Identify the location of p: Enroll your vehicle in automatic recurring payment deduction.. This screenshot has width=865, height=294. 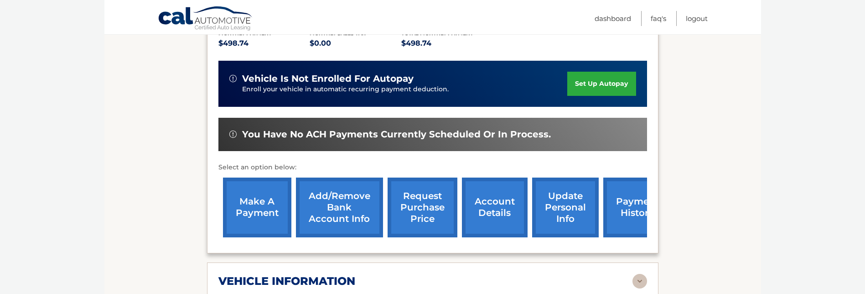
(405, 89).